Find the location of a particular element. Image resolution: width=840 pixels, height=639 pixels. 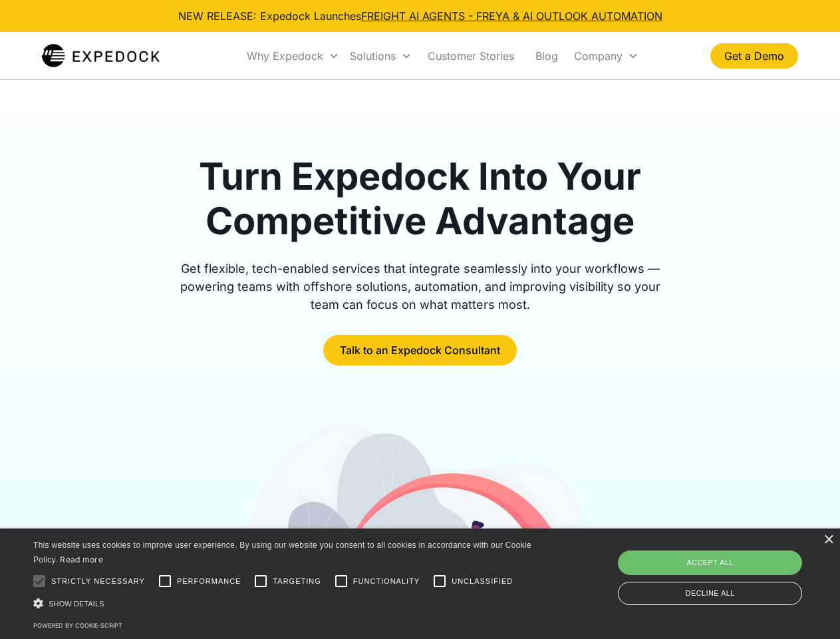

span: This website uses cookies to improve user experience. By using our website you consent to all coo... is located at coordinates (282, 553).